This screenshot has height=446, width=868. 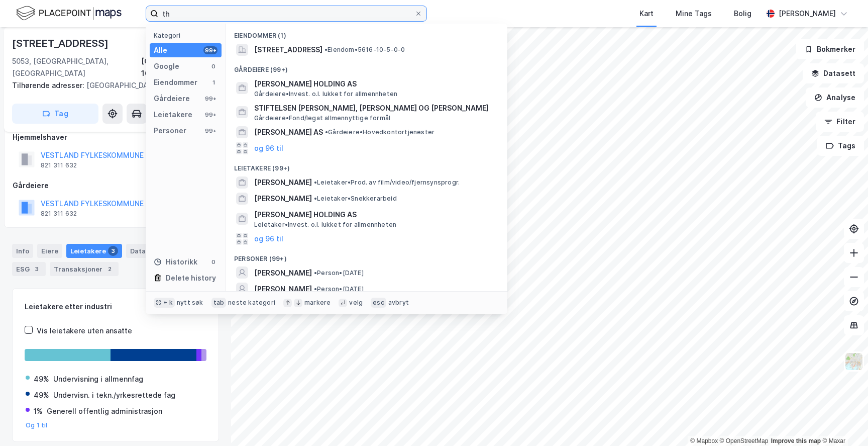 What do you see at coordinates (55, 114) in the screenshot?
I see `button: Tag` at bounding box center [55, 114].